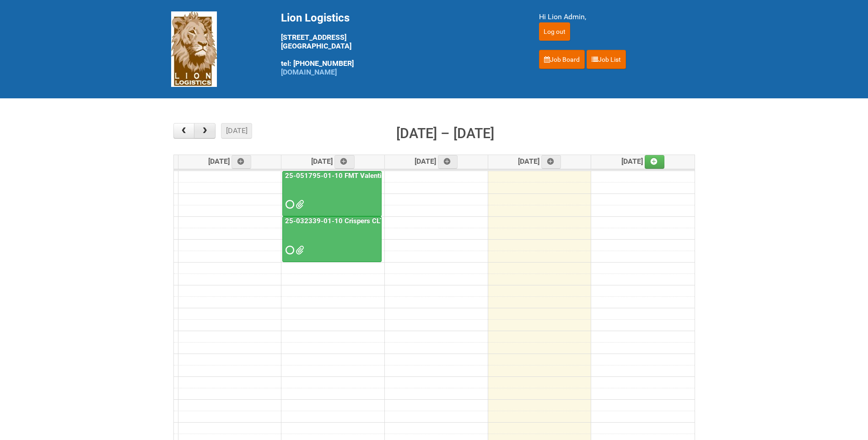  Describe the element at coordinates (618, 17) in the screenshot. I see `div: Hi Lion Admin,` at that location.